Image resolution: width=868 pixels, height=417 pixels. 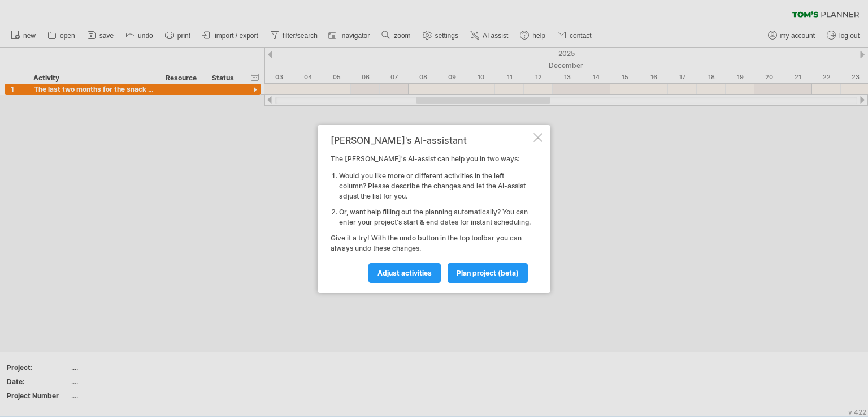 What do you see at coordinates (435, 217) in the screenshot?
I see `li: Or, want help filling out the planning automatically? You can enter your project's start & end da...` at bounding box center [435, 217].